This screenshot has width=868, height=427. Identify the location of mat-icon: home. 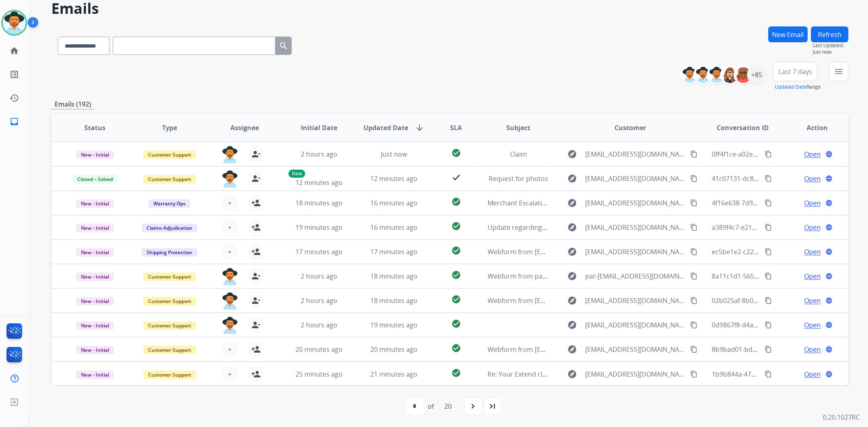
(14, 51).